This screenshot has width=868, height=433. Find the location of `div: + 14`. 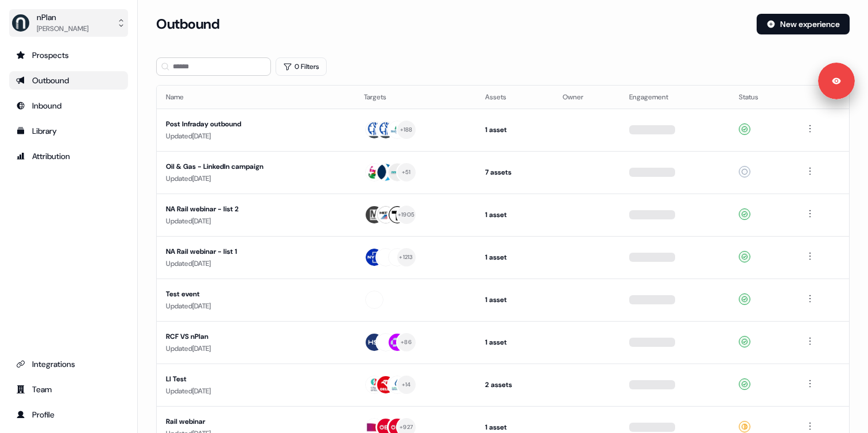

div: + 14 is located at coordinates (407, 384).